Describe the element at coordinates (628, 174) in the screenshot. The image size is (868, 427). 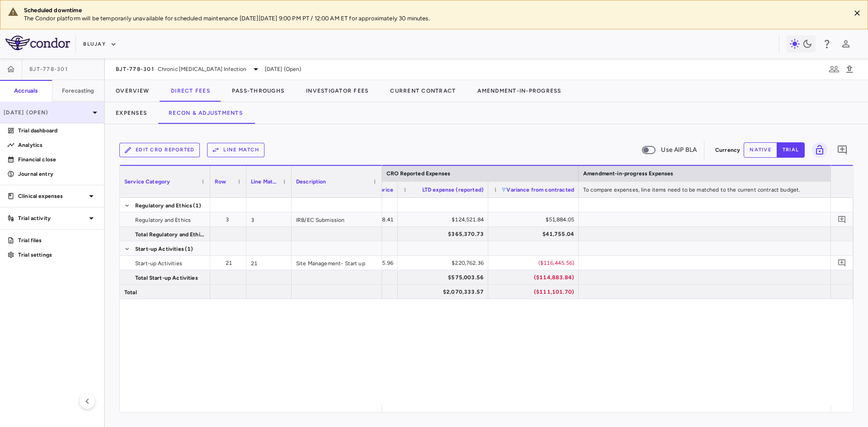
I see `span: Amendment-in-progress Expenses` at that location.